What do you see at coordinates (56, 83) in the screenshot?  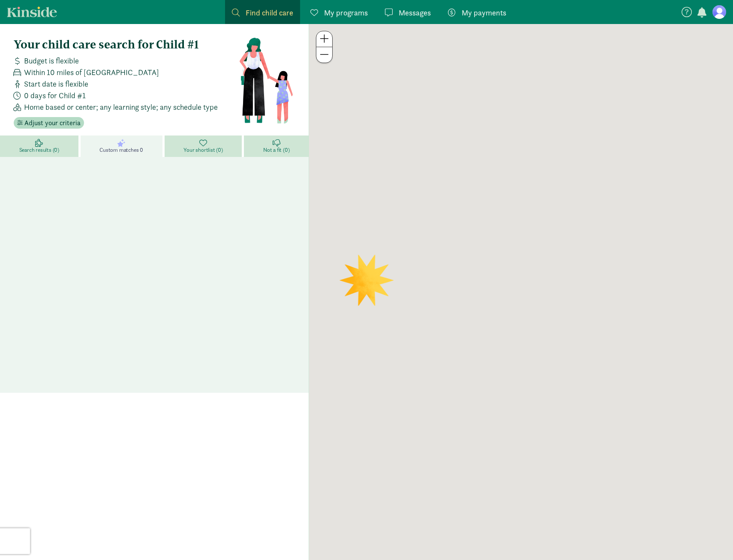 I see `span: Start date is flexible` at bounding box center [56, 83].